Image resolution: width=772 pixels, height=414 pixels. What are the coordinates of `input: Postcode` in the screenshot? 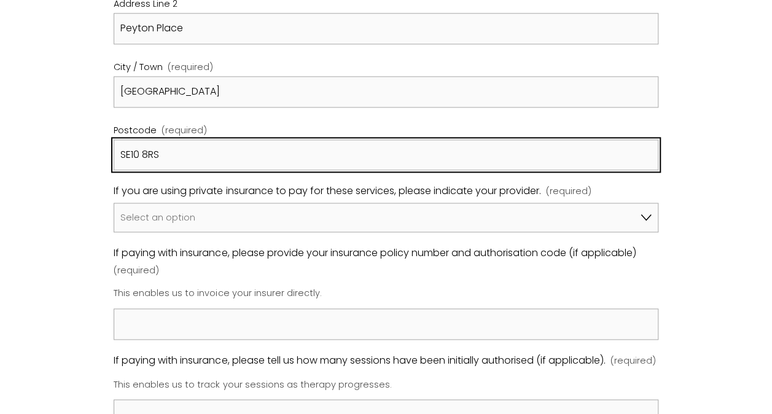 It's located at (386, 155).